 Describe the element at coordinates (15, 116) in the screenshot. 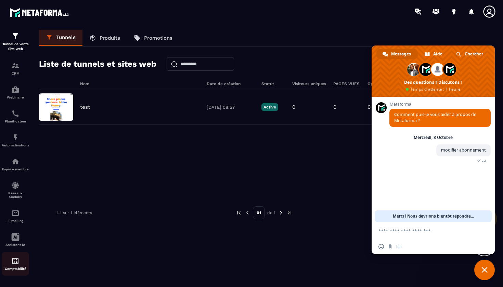

I see `a: schedulerschedulerPlanificateur` at that location.